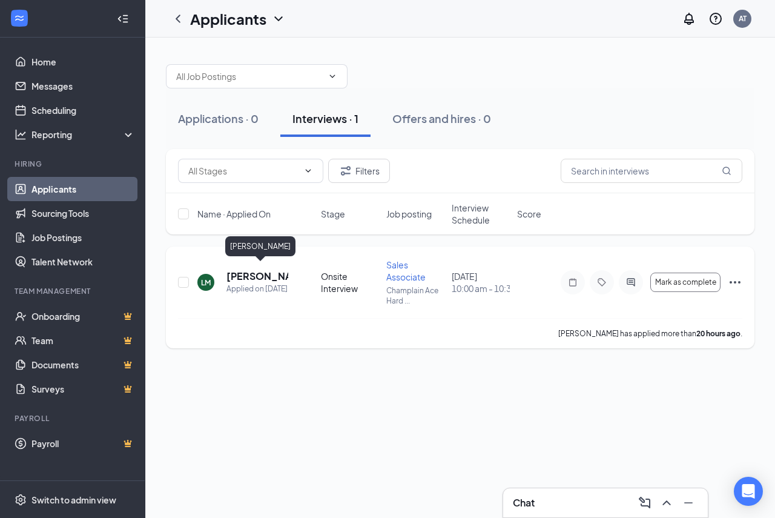 The image size is (775, 518). Describe the element at coordinates (689, 503) in the screenshot. I see `button: Minimize` at that location.